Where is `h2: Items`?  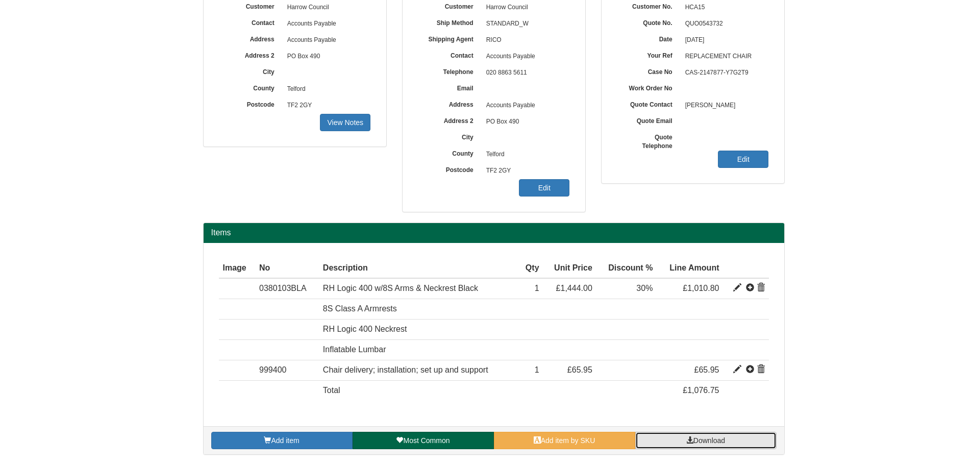 h2: Items is located at coordinates (494, 233).